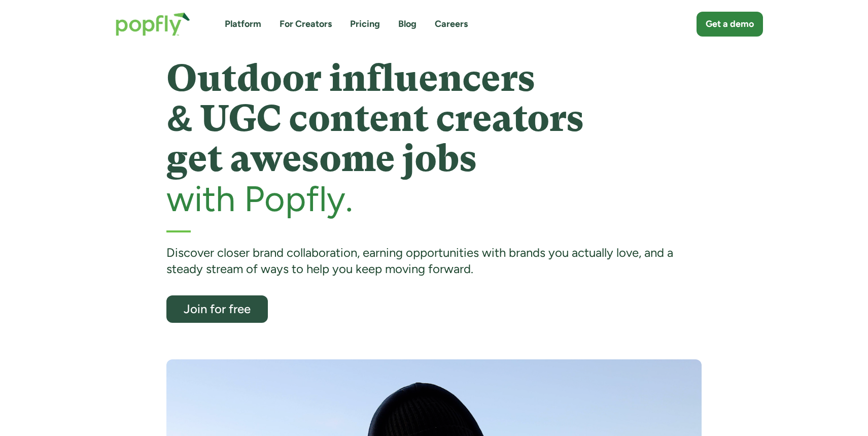  I want to click on a: Join for free, so click(217, 309).